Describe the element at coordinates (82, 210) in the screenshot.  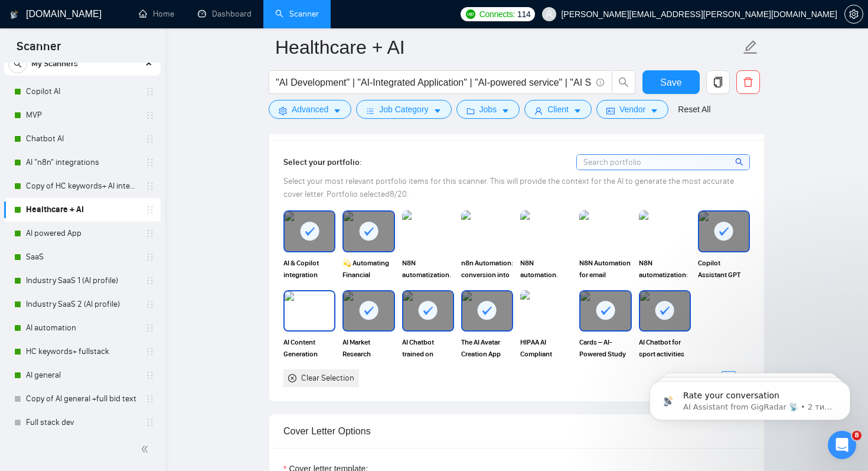
I see `a: Healthcare + AI` at that location.